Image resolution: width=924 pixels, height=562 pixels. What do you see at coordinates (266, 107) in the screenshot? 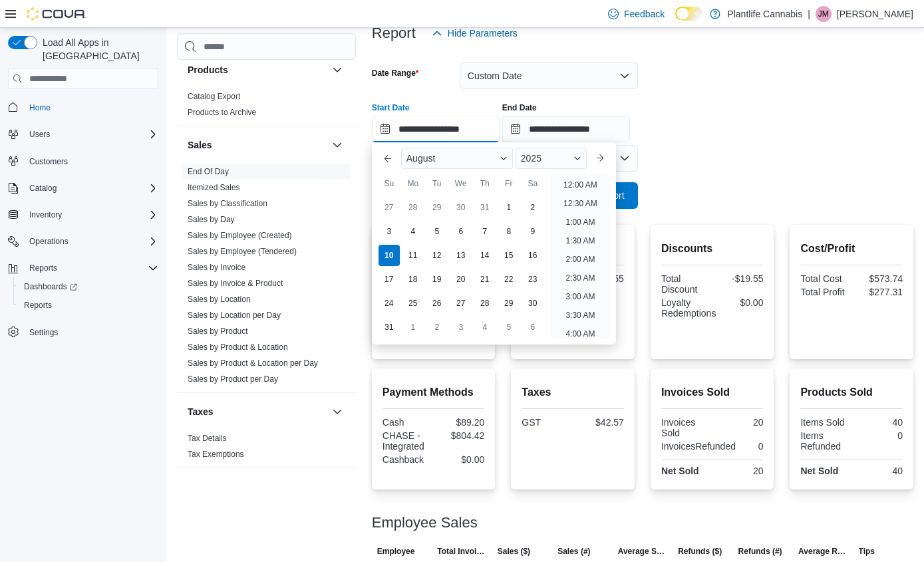
I see `div: Products` at bounding box center [266, 107].